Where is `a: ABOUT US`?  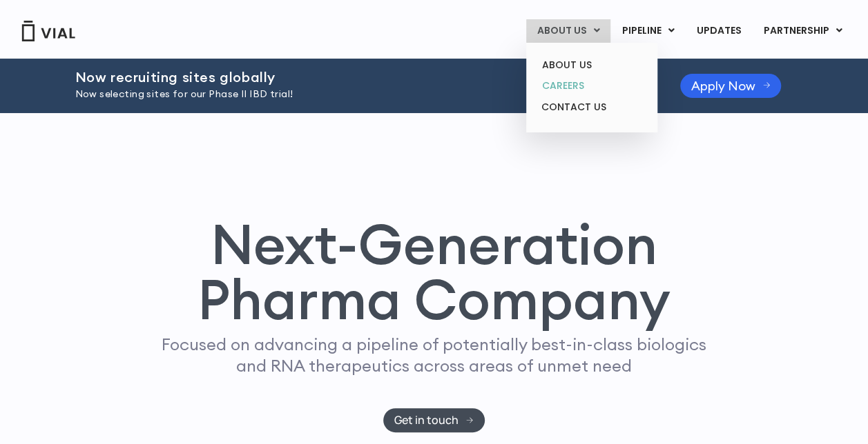
a: ABOUT US is located at coordinates (591, 65).